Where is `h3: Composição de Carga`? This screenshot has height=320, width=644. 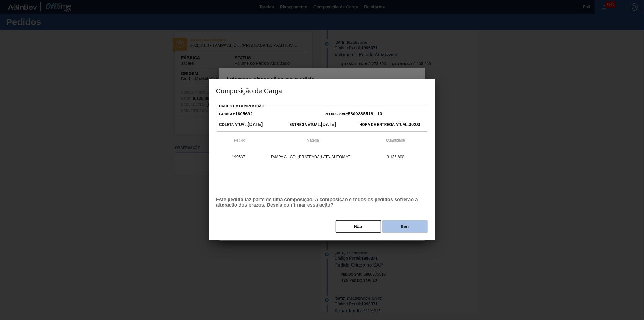 h3: Composição de Carga is located at coordinates (322, 91).